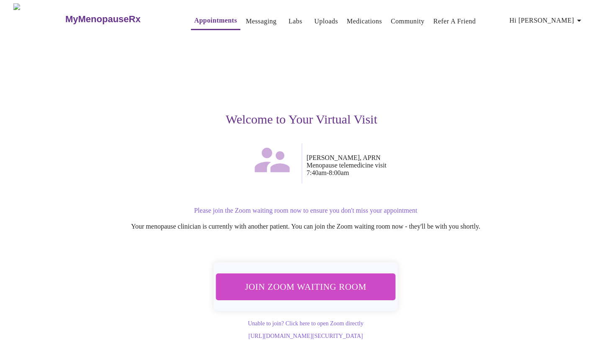 This screenshot has width=603, height=340. Describe the element at coordinates (407, 21) in the screenshot. I see `a: Community` at that location.